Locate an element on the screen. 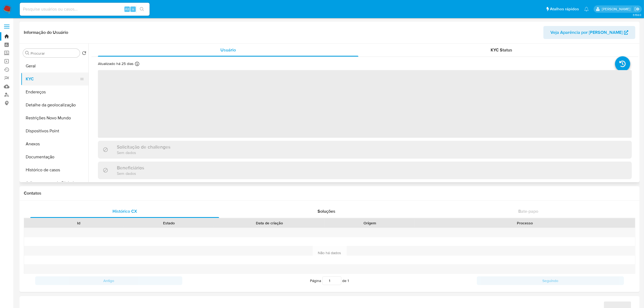 The height and width of the screenshot is (308, 644). input: Pesquise usuários ou casos... is located at coordinates (85, 9).